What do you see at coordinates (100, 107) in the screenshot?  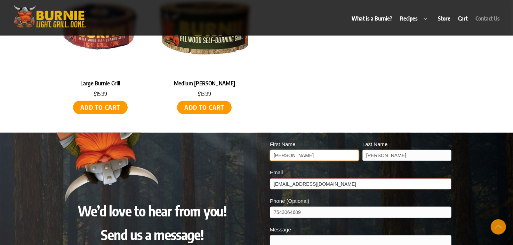 I see `a: Add to cart: “Large Burnie Grill”` at bounding box center [100, 107].